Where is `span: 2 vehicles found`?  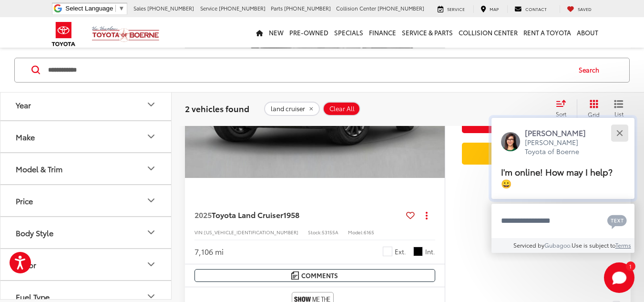
span: 2 vehicles found is located at coordinates (217, 108).